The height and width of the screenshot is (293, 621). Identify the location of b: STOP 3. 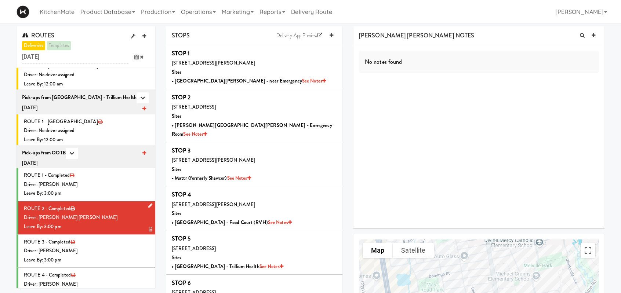
(181, 150).